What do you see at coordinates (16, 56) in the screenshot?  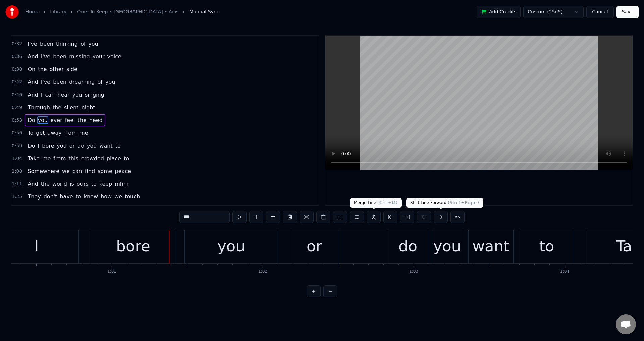 I see `span: 0:36` at bounding box center [16, 56].